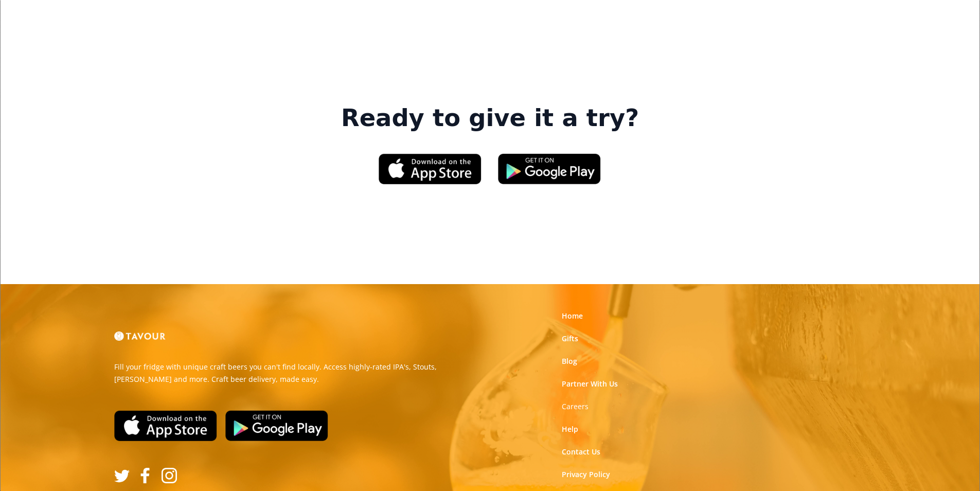 This screenshot has width=980, height=491. Describe the element at coordinates (586, 475) in the screenshot. I see `a: Privacy Policy` at that location.